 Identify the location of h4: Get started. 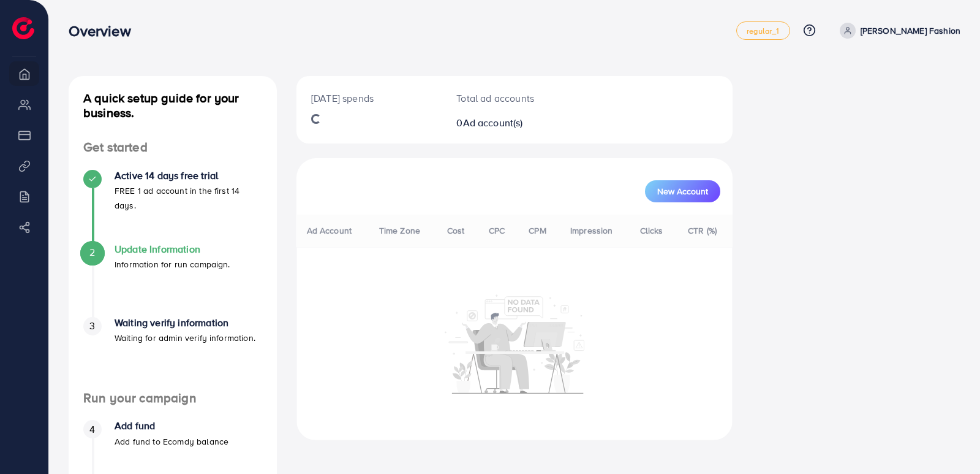
(173, 147).